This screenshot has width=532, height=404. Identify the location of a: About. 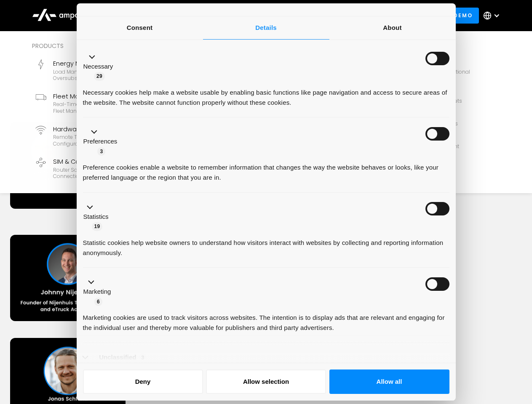
(393, 28).